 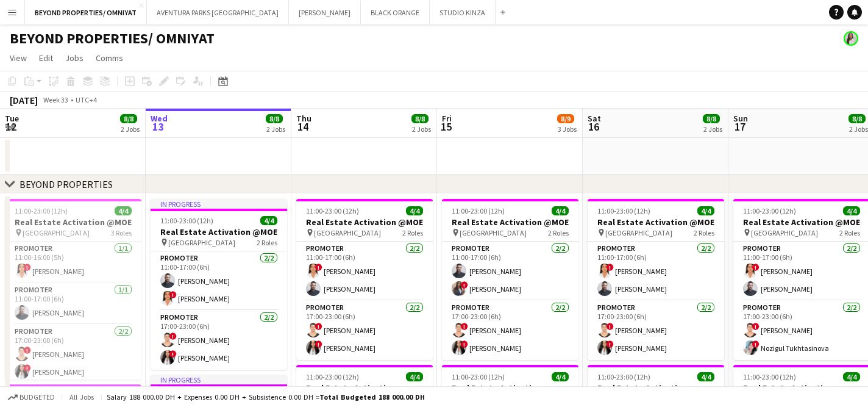 What do you see at coordinates (593, 126) in the screenshot?
I see `span: 16` at bounding box center [593, 126].